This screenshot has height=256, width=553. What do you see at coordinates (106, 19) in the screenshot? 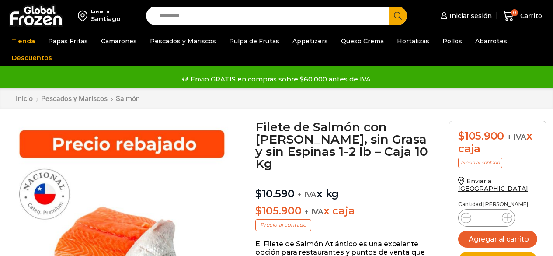
I see `div: Santiago` at bounding box center [106, 19].